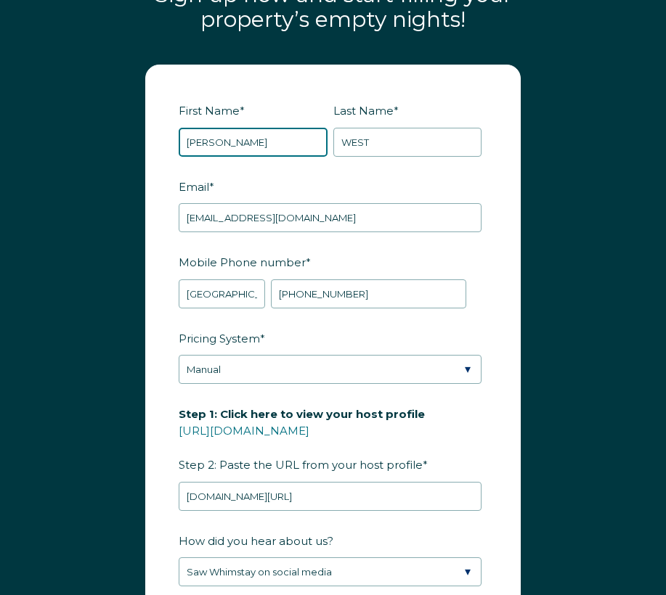 The image size is (666, 595). Describe the element at coordinates (363, 110) in the screenshot. I see `span: Last Name` at that location.